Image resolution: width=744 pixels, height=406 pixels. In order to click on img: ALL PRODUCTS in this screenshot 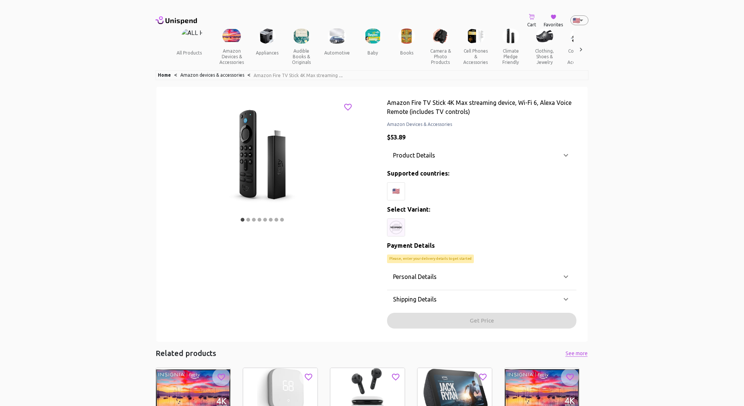, I will do `click(192, 36)`.